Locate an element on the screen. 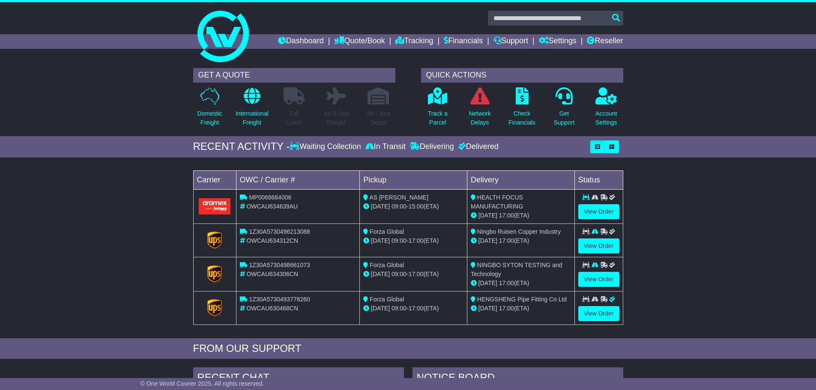 This screenshot has width=816, height=390. a: DomesticFreight is located at coordinates (209, 109).